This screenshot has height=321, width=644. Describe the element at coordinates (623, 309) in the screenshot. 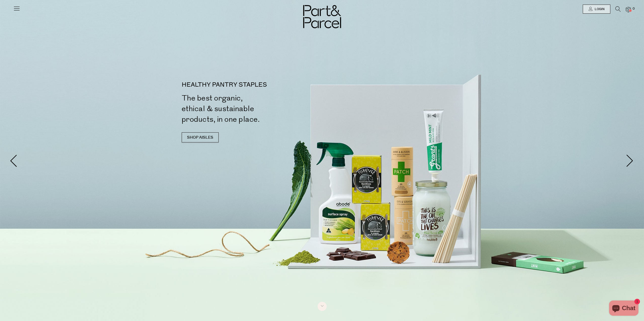

I see `inbox-online-store-chat: Shopify online store chat` at that location.